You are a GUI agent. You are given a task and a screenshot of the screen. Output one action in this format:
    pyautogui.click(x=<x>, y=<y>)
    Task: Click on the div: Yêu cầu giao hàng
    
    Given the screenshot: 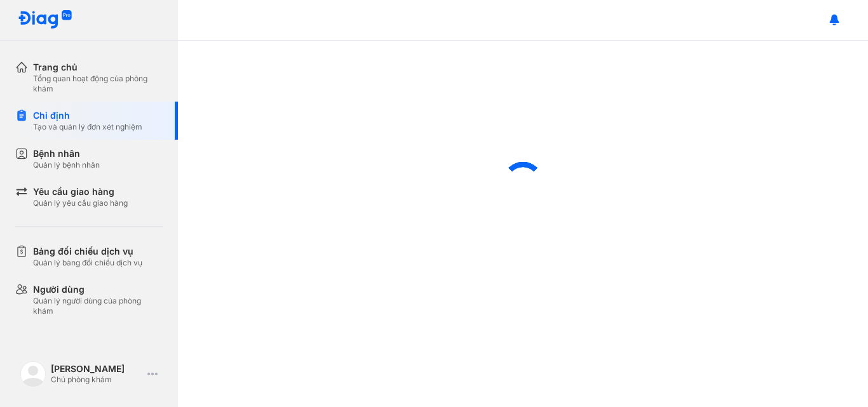 What is the action you would take?
    pyautogui.click(x=80, y=192)
    